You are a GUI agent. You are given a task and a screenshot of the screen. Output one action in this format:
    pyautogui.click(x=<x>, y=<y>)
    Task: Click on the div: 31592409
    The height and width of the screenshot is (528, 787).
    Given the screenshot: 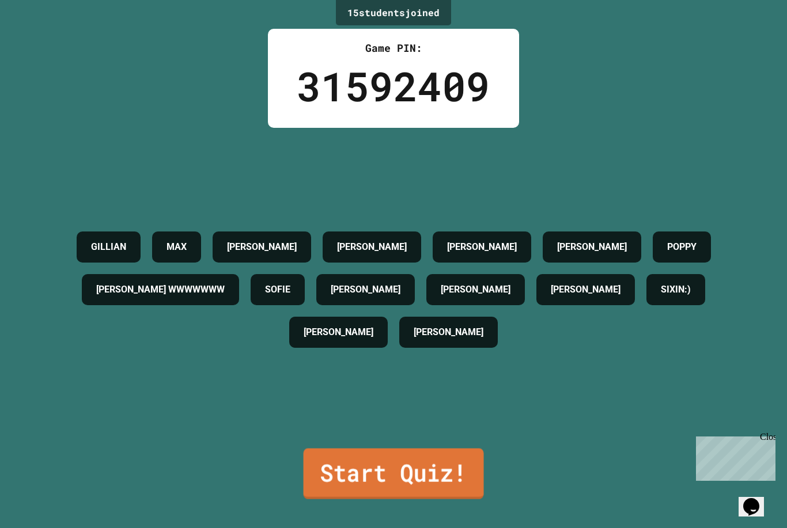 What is the action you would take?
    pyautogui.click(x=394, y=86)
    